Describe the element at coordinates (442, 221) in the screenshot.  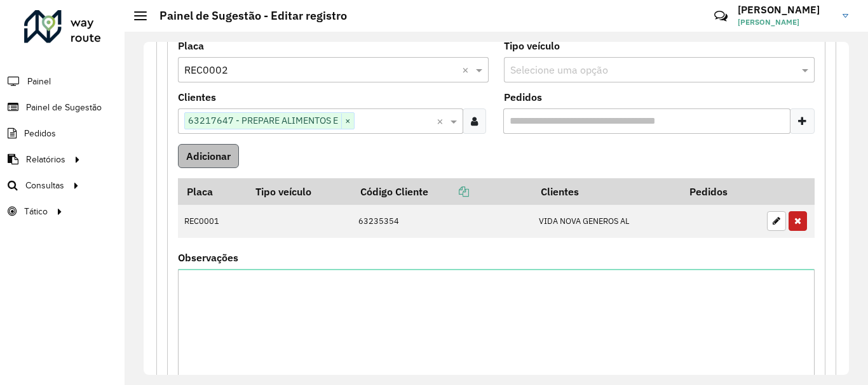
I see `td: 63235354` at that location.